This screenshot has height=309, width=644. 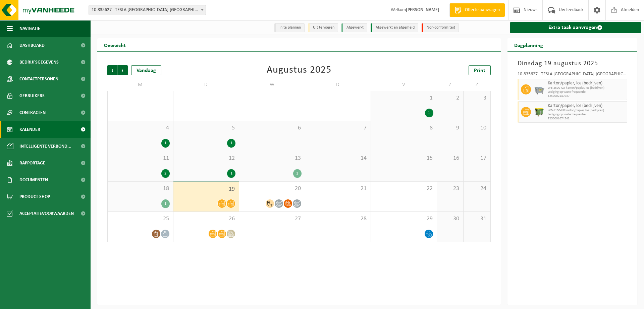 I want to click on div: 2, so click(x=165, y=173).